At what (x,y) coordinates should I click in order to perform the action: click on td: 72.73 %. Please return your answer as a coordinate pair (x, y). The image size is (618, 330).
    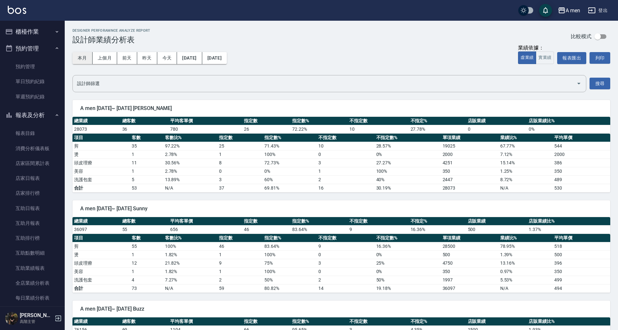
    Looking at the image, I should click on (290, 163).